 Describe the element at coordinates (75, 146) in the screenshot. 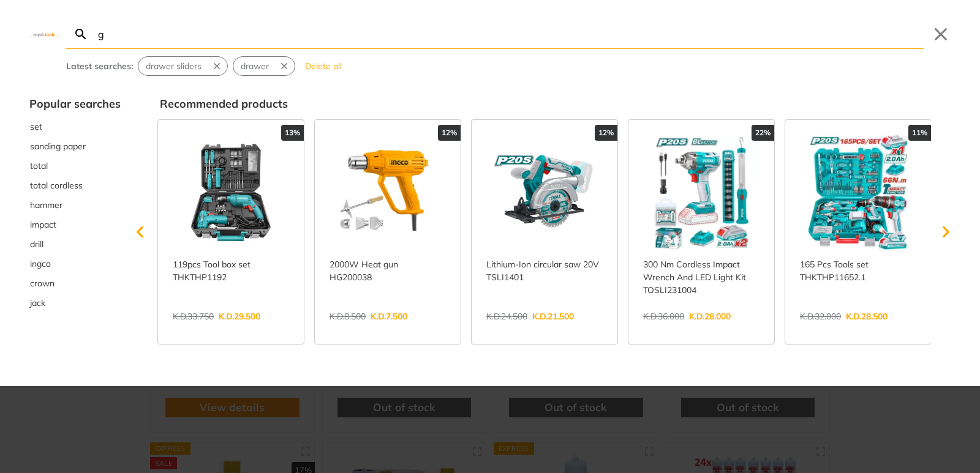

I see `div: Suggestion: sanding paper` at that location.